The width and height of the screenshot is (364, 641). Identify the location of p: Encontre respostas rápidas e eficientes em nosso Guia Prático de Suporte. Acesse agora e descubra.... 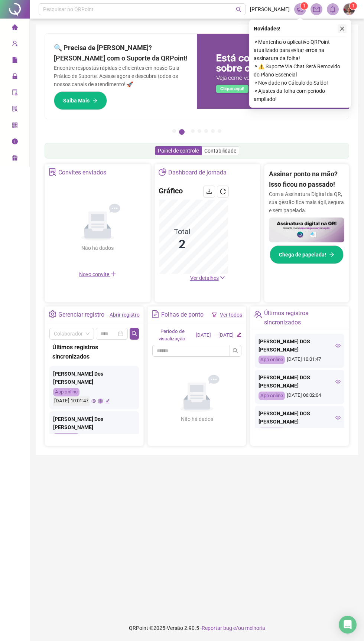
(121, 76).